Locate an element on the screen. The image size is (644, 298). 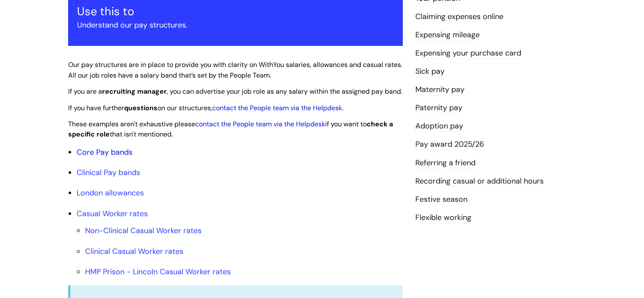
a: Festive season is located at coordinates (441, 199).